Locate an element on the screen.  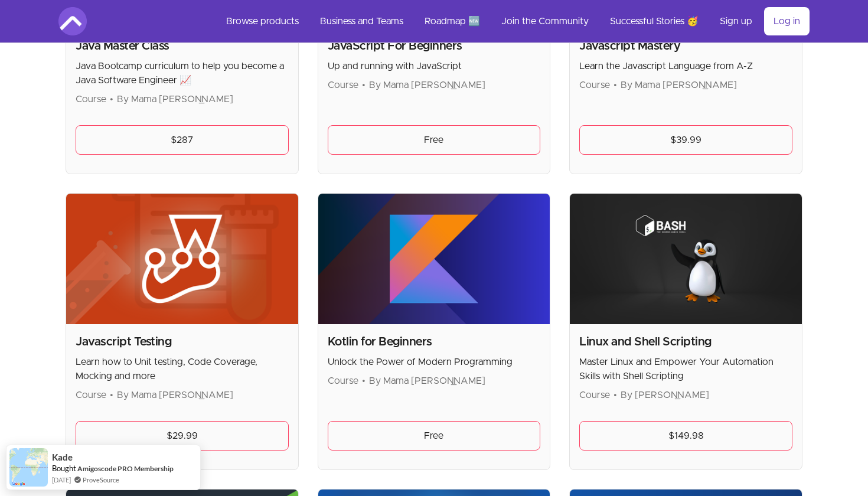
img: Amigoscode logo is located at coordinates (73, 21).